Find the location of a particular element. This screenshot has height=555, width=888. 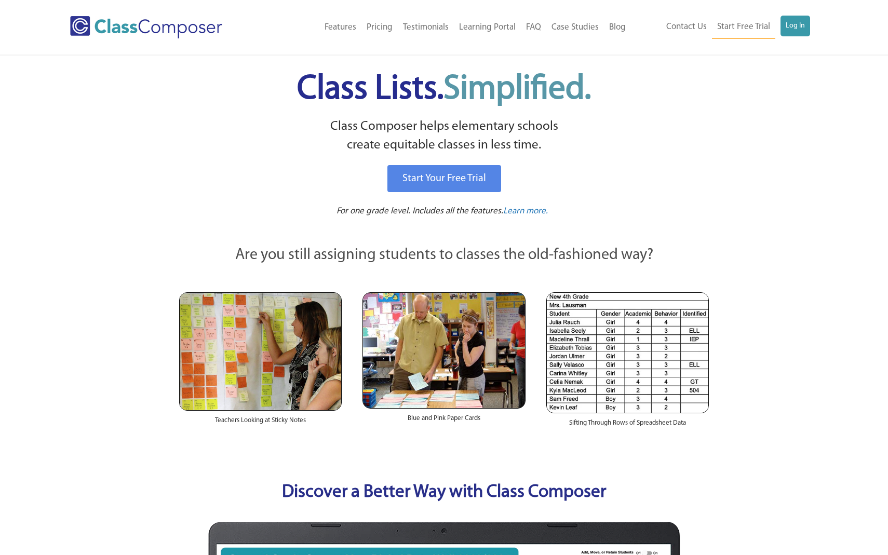

span: Class Lists. is located at coordinates (444, 89).